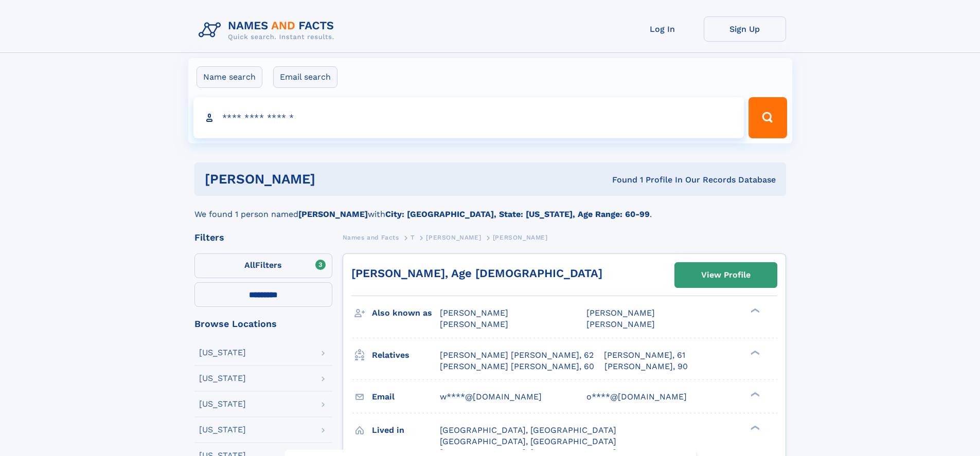 The height and width of the screenshot is (456, 980). Describe the element at coordinates (413, 237) in the screenshot. I see `a: T` at that location.